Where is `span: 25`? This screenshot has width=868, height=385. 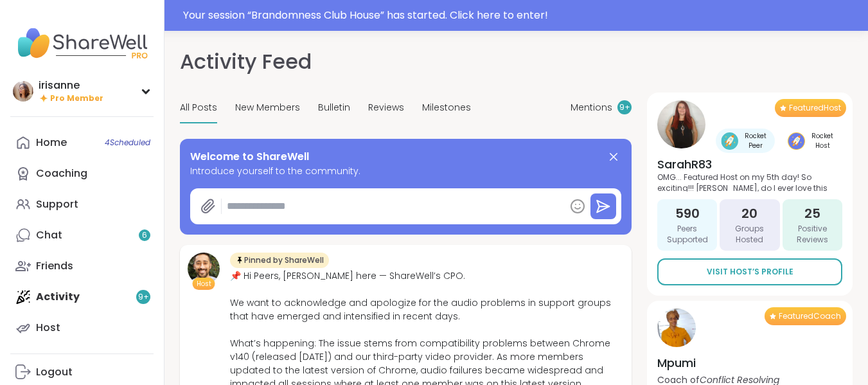 span: 25 is located at coordinates (812, 214).